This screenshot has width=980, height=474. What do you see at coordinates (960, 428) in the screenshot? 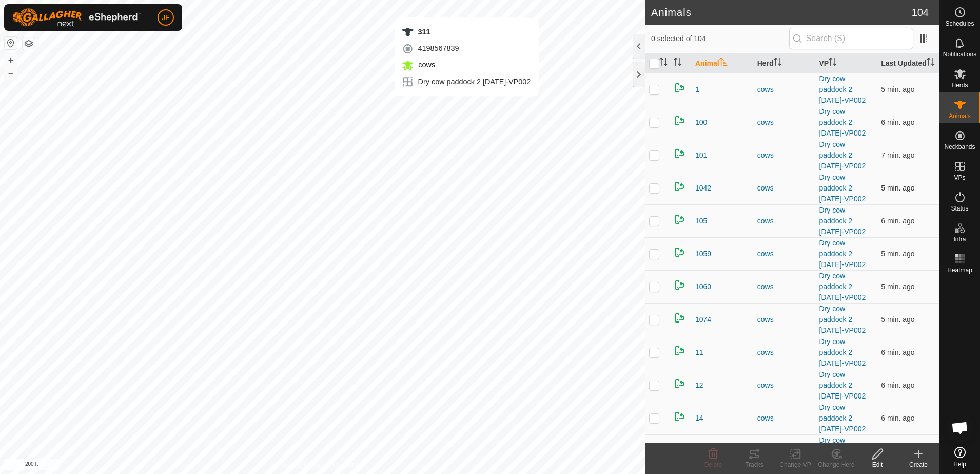
I see `div: Open chat` at bounding box center [960, 428].